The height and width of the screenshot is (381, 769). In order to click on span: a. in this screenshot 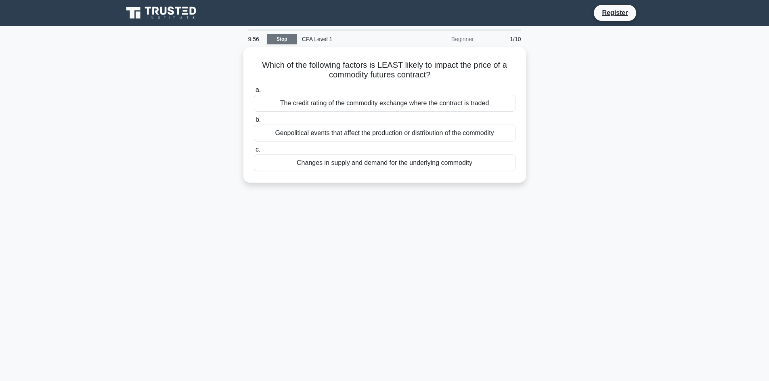, I will do `click(258, 90)`.